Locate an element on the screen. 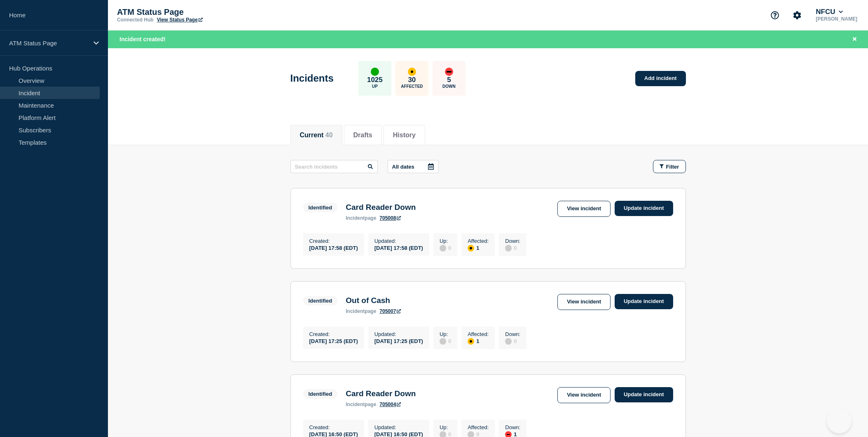 The height and width of the screenshot is (437, 868). a: 705007 is located at coordinates (391, 311).